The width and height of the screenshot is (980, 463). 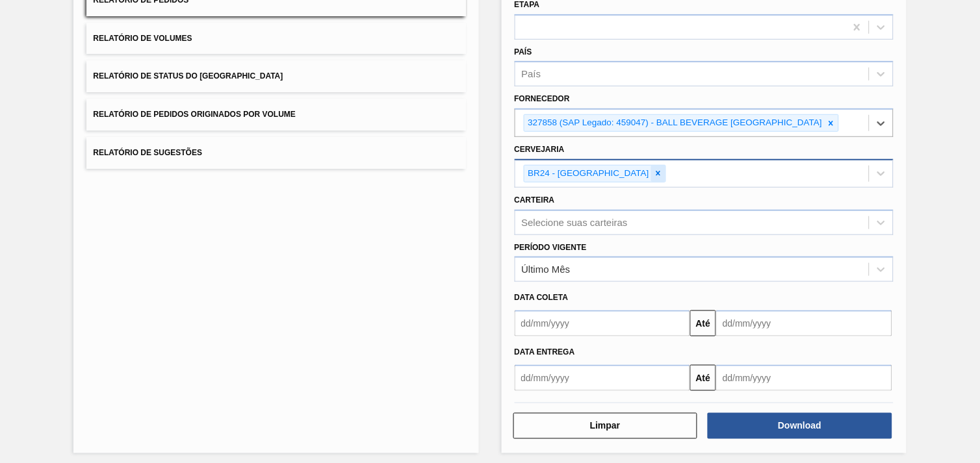 What do you see at coordinates (551, 248) in the screenshot?
I see `label: Período Vigente` at bounding box center [551, 248].